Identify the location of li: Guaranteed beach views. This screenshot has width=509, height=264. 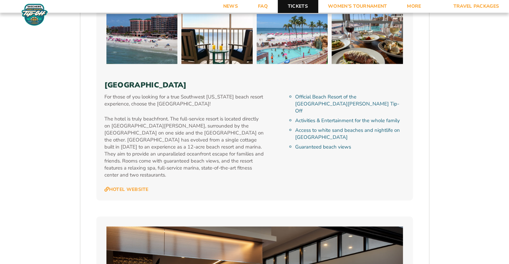
(349, 147).